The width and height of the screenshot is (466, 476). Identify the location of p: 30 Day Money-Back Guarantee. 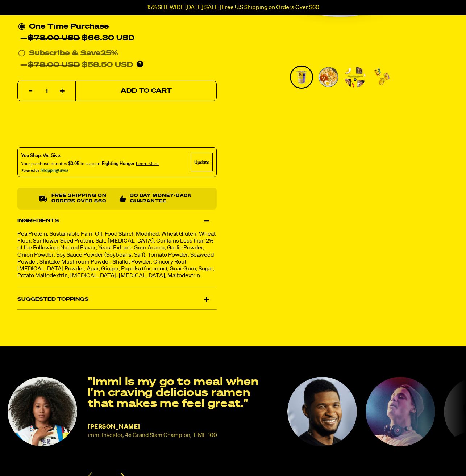
(162, 199).